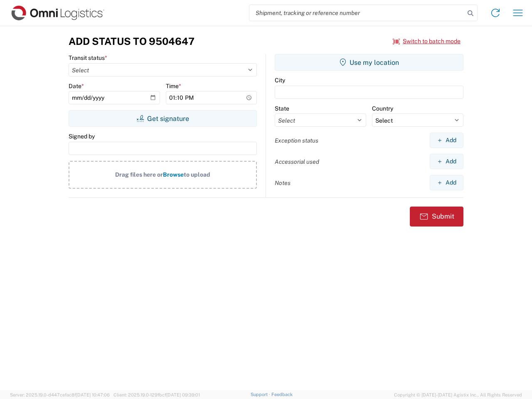  I want to click on button: Submit, so click(436, 217).